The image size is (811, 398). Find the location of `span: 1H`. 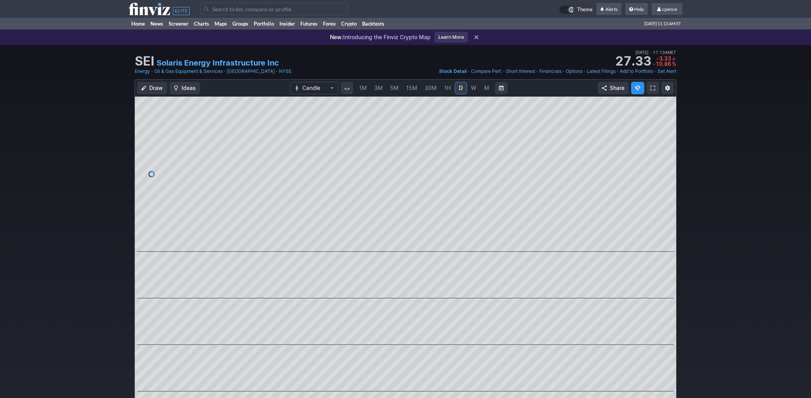

span: 1H is located at coordinates (447, 88).